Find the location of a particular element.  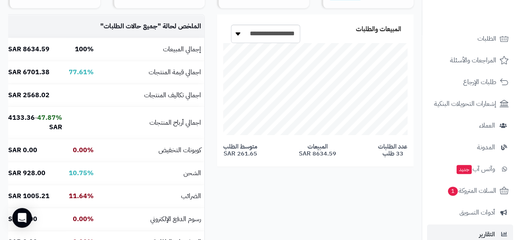

a: العملاء is located at coordinates (470, 125).